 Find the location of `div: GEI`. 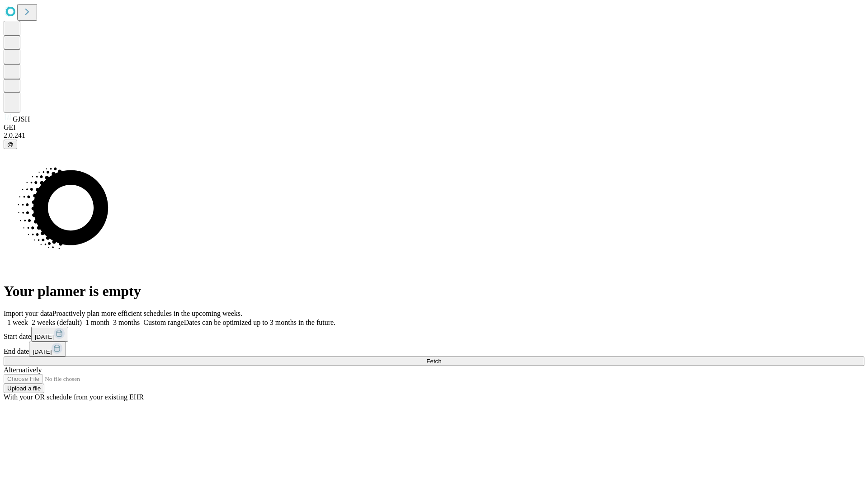

div: GEI is located at coordinates (434, 127).